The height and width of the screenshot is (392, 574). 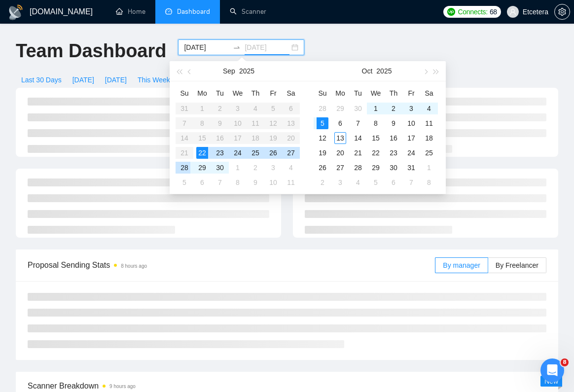 What do you see at coordinates (16, 12) in the screenshot?
I see `img: logo` at bounding box center [16, 12].